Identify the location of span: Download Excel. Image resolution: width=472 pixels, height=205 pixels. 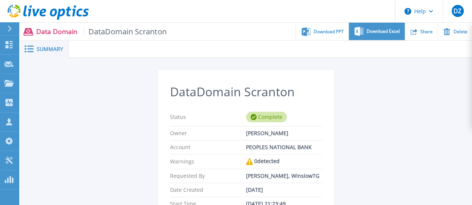
(383, 31).